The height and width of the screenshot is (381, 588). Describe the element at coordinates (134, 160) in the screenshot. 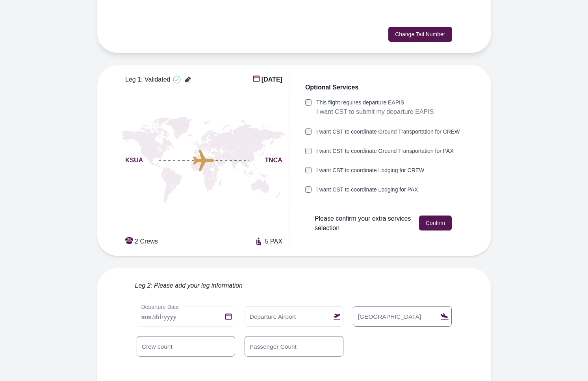

I see `span: KSUA` at that location.